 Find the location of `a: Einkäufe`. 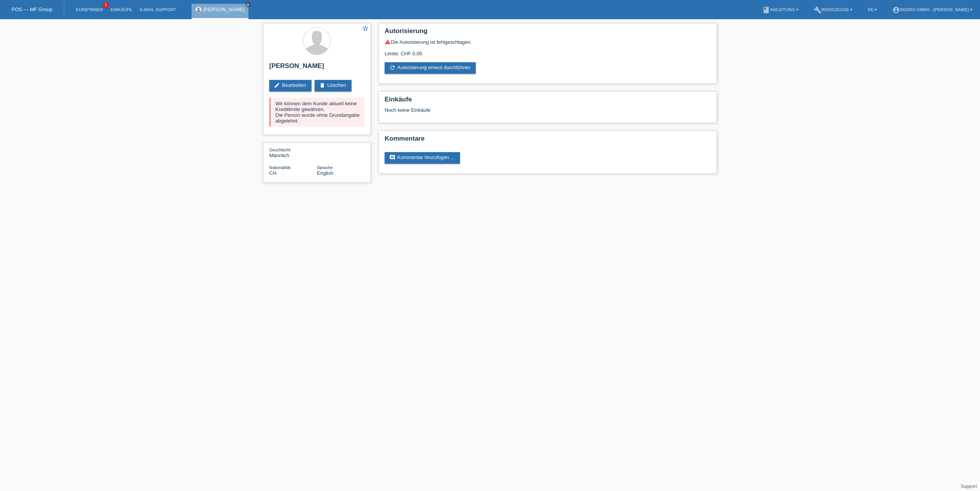

a: Einkäufe is located at coordinates (122, 10).